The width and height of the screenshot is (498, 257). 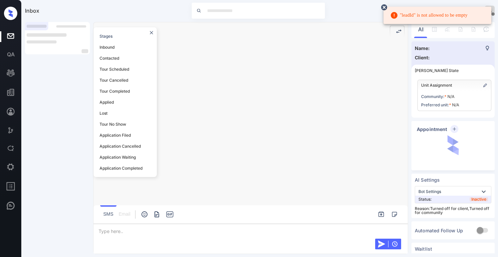 I want to click on div: Contacted, so click(x=109, y=58).